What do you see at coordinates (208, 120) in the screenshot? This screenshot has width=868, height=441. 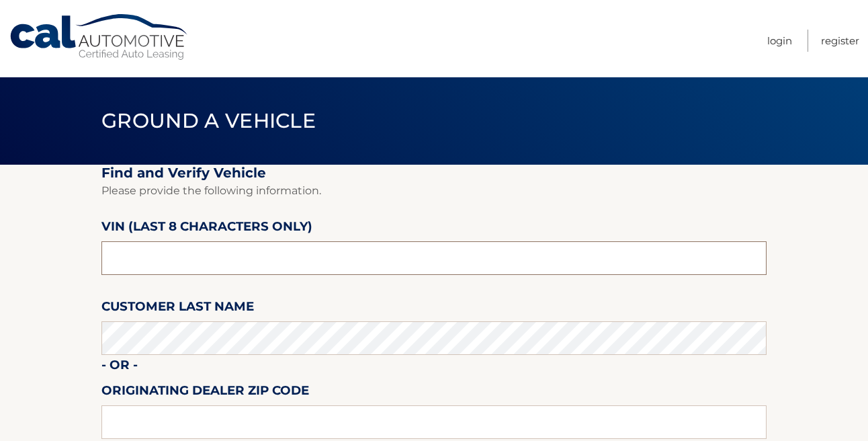 I see `span: Ground a Vehicle` at bounding box center [208, 120].